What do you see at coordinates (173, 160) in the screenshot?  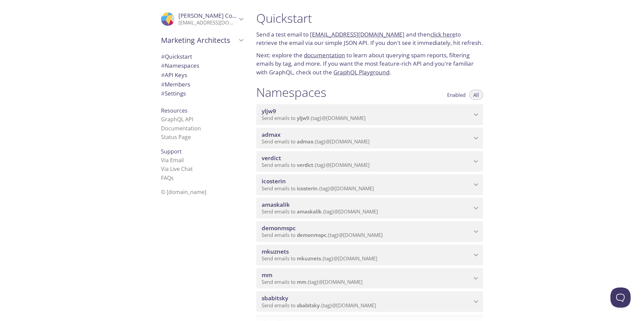 I see `a: Via Email` at bounding box center [173, 160].